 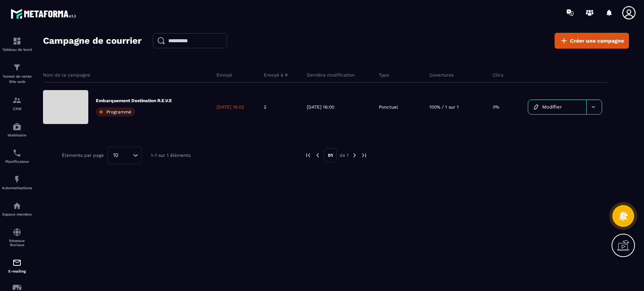 What do you see at coordinates (17, 49) in the screenshot?
I see `p: Tableau de bord` at bounding box center [17, 49].